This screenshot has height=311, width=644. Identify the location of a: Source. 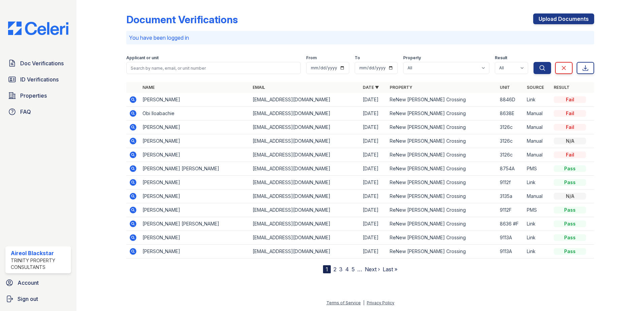
(536, 88).